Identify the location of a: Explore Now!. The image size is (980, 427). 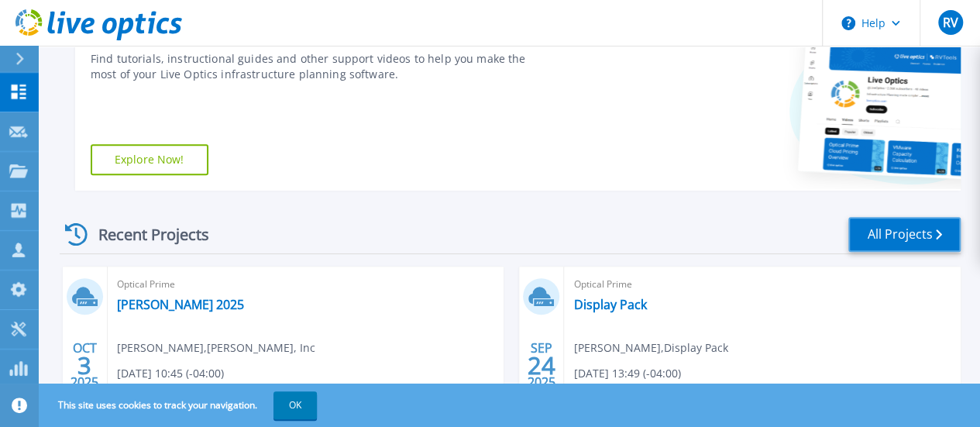
(150, 160).